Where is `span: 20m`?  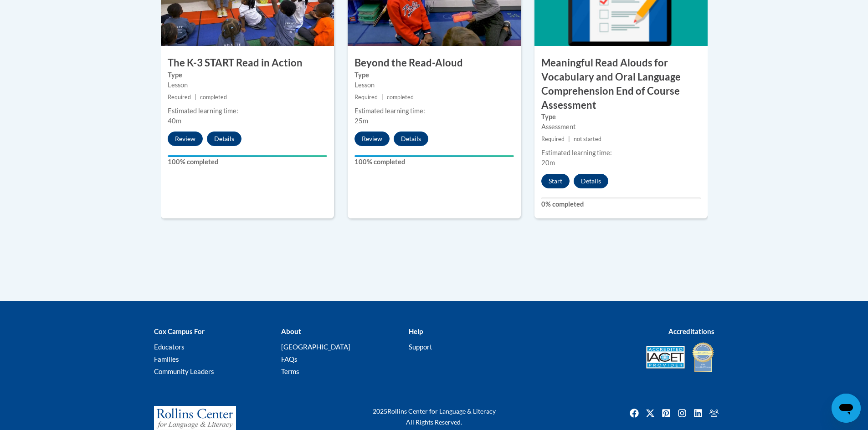 span: 20m is located at coordinates (548, 162).